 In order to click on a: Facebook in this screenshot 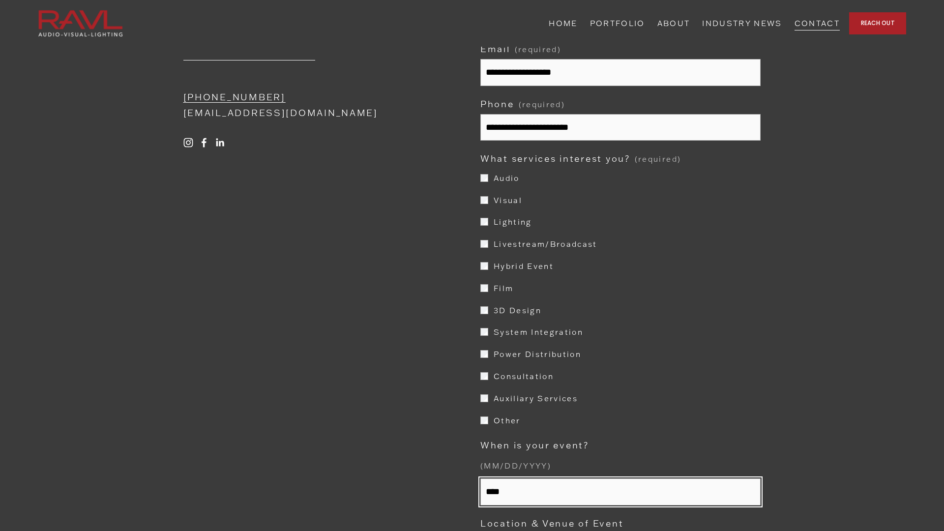, I will do `click(204, 143)`.